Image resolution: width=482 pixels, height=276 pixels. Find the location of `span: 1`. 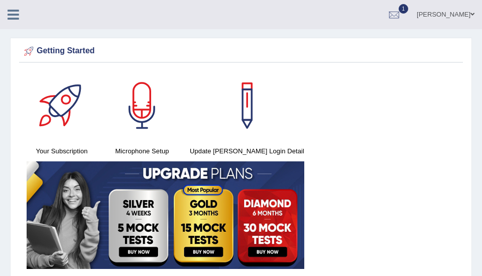

span: 1 is located at coordinates (404, 9).